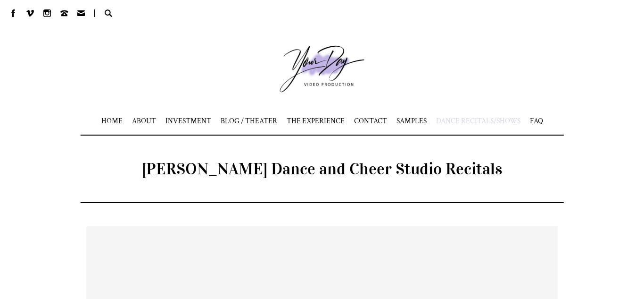 The width and height of the screenshot is (644, 299). What do you see at coordinates (144, 121) in the screenshot?
I see `a: ABOUT` at bounding box center [144, 121].